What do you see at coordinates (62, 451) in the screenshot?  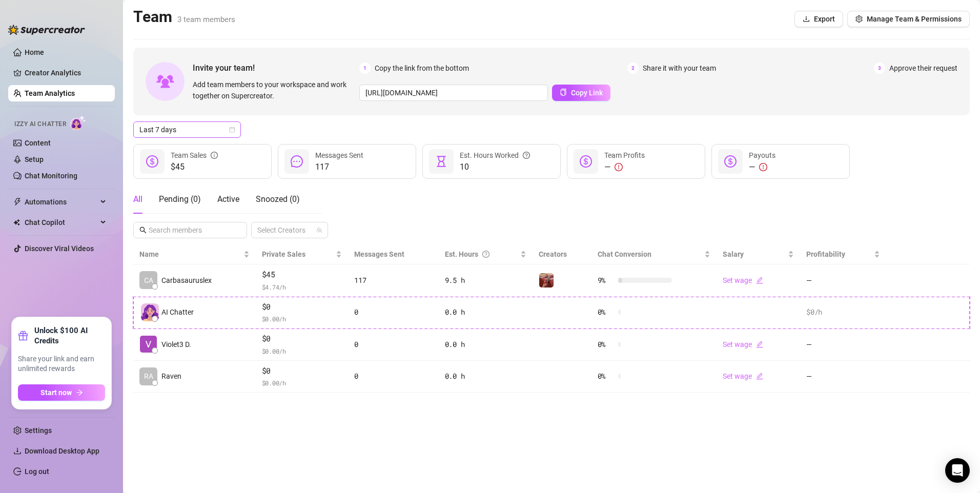 I see `span: Download Desktop App` at bounding box center [62, 451].